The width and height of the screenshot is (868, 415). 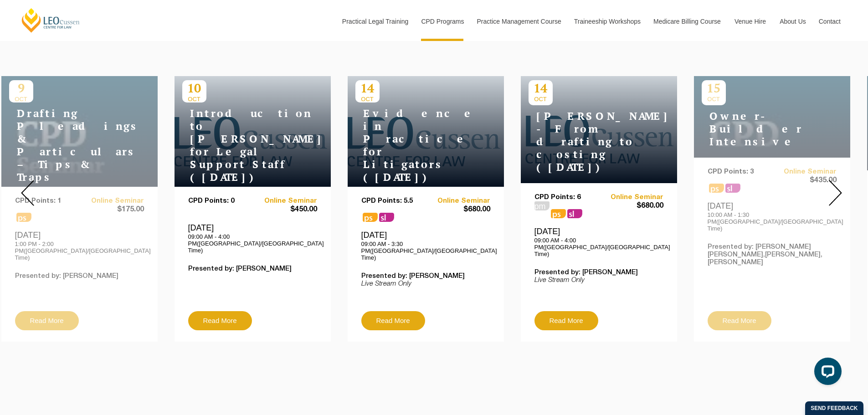 I want to click on button: Open LiveChat chat widget, so click(x=21, y=17).